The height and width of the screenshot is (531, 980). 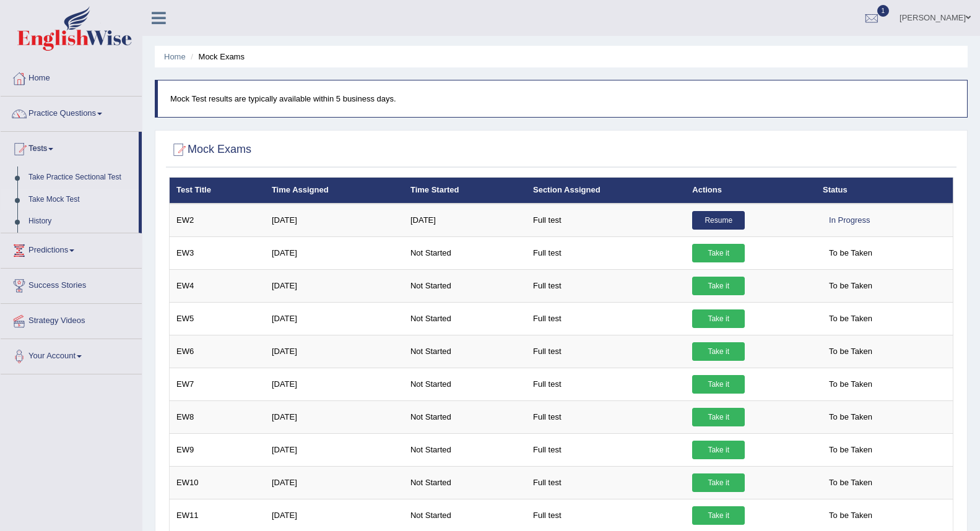 I want to click on th: Time Started, so click(x=465, y=191).